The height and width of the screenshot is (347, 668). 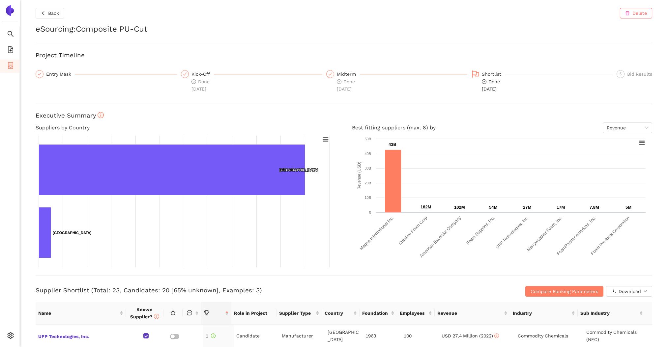 What do you see at coordinates (368, 183) in the screenshot?
I see `text: 20B` at bounding box center [368, 183].